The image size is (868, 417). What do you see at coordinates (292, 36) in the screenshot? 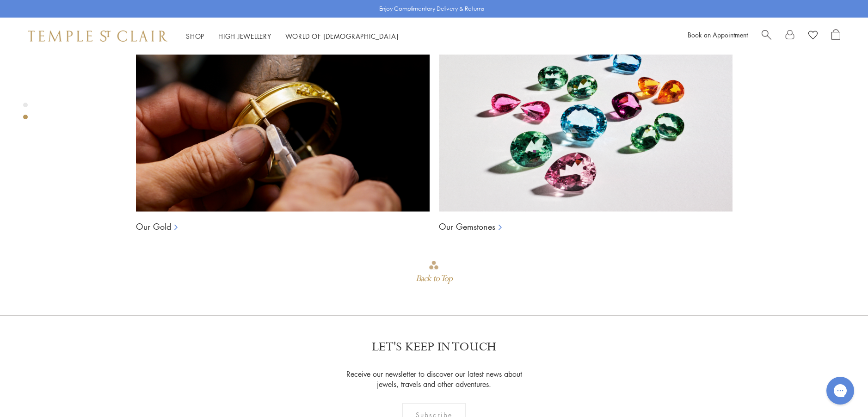
I see `nav: Main navigation` at bounding box center [292, 36].